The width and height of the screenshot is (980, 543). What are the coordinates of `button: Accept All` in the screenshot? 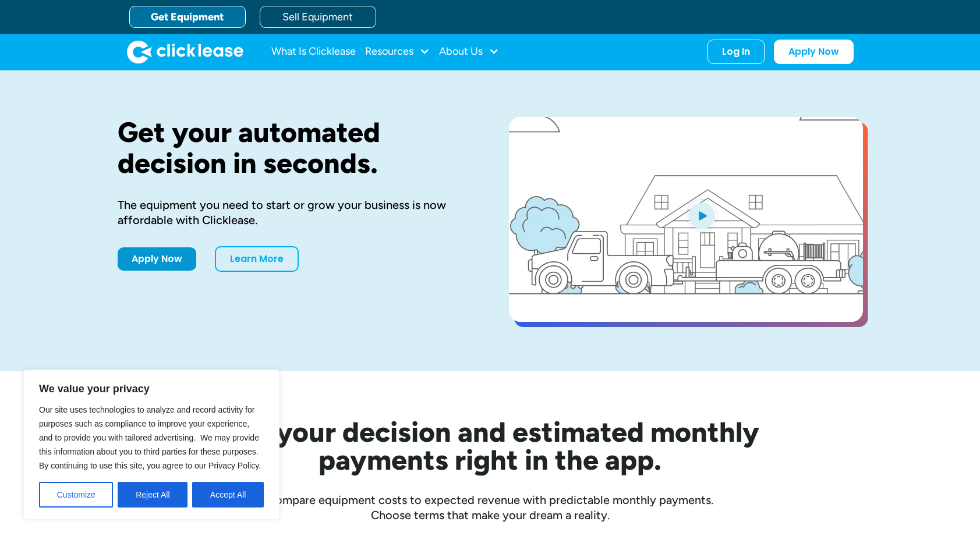 It's located at (228, 495).